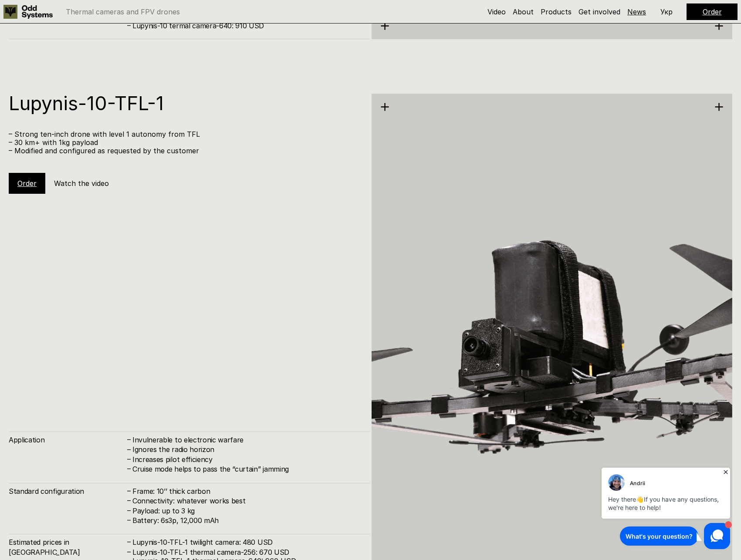  Describe the element at coordinates (246, 542) in the screenshot. I see `h4: Lupynis-10-TFL-1 twilight camera: 480 USD` at that location.